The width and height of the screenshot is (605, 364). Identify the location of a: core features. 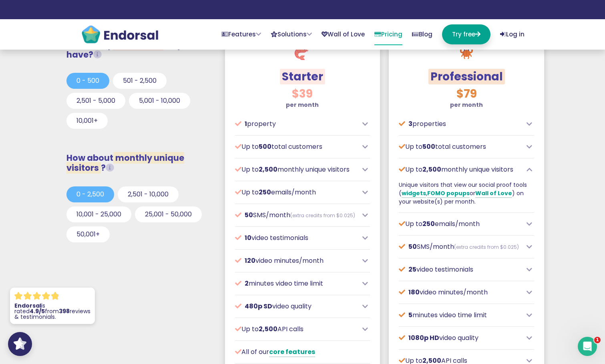
(292, 352).